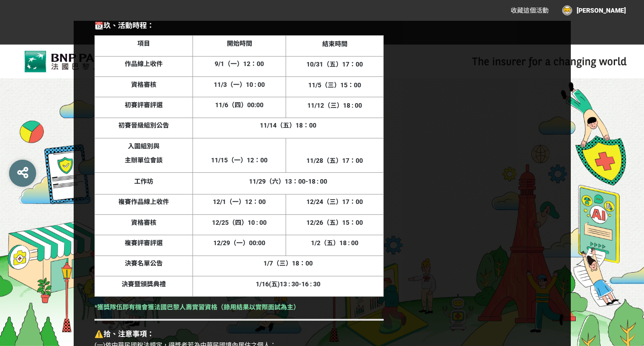  What do you see at coordinates (143, 243) in the screenshot?
I see `strong: 複賽評審評選` at bounding box center [143, 243].